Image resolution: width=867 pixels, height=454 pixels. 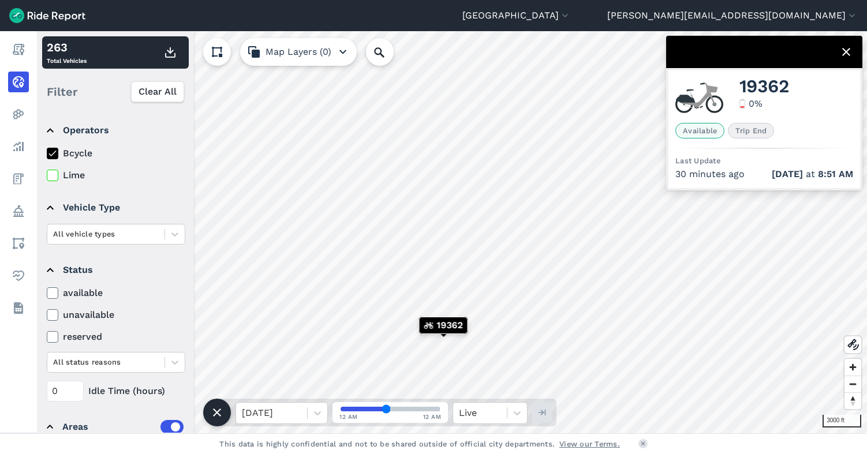 What do you see at coordinates (18, 243) in the screenshot?
I see `a: Areas` at bounding box center [18, 243].